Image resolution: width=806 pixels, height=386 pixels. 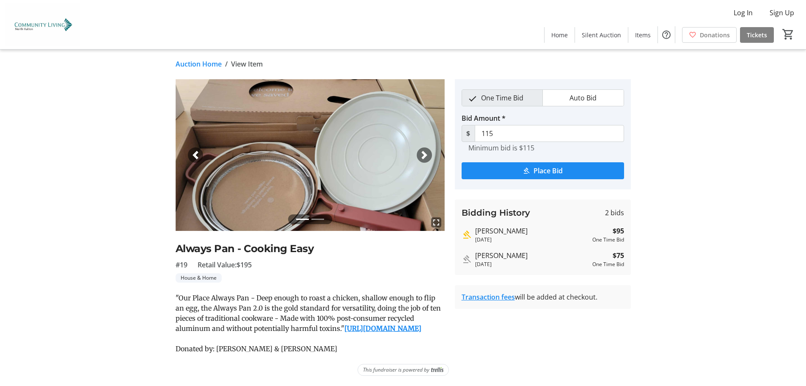 What do you see at coordinates (743, 13) in the screenshot?
I see `button: Log In` at bounding box center [743, 13].